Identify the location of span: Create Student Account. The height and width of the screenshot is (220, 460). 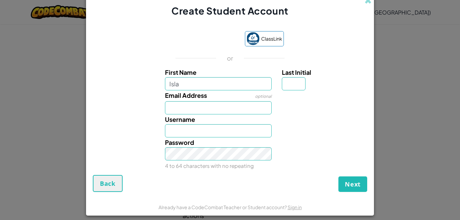
(230, 10).